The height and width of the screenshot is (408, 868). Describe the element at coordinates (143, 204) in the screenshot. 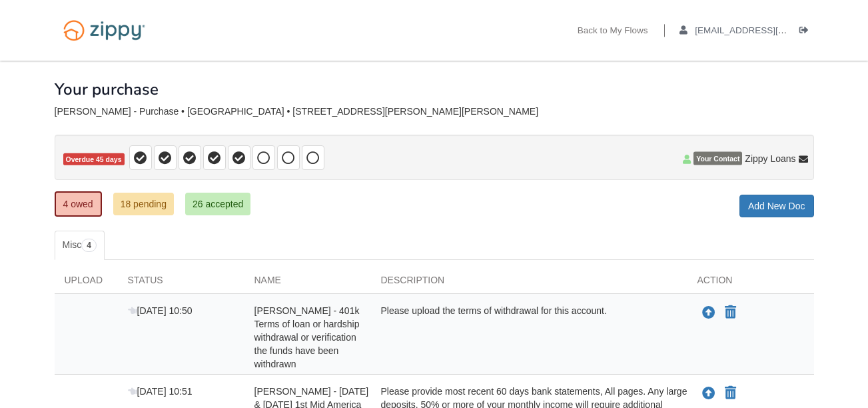

I see `a: 18 pending` at that location.